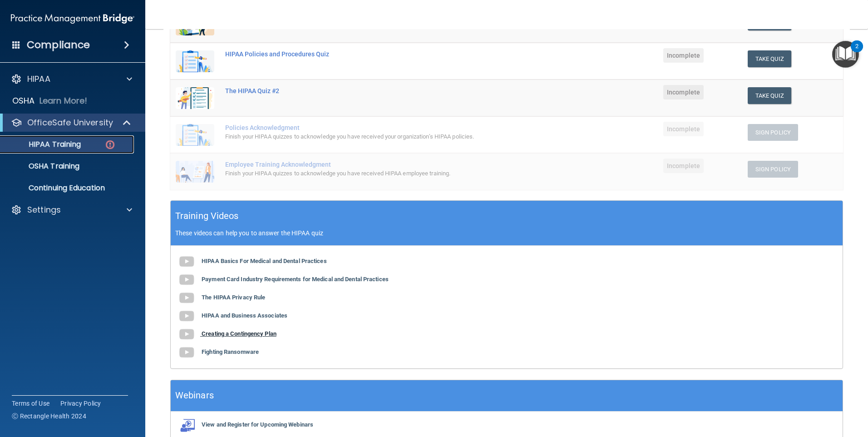 Image resolution: width=868 pixels, height=437 pixels. I want to click on div: 2, so click(857, 52).